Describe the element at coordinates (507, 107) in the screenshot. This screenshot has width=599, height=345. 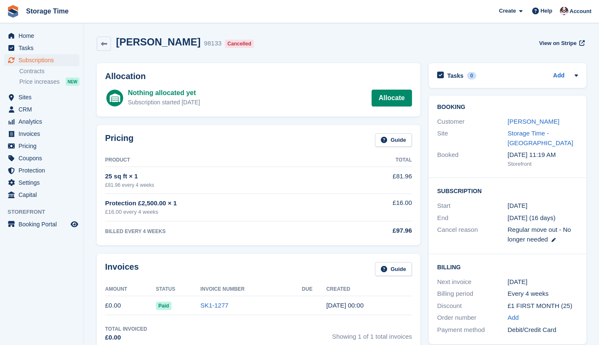
I see `h2: Booking` at that location.